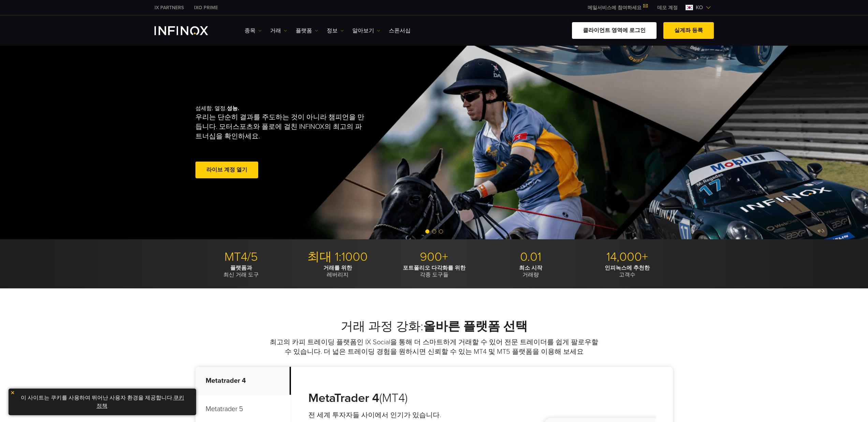 Image resolution: width=868 pixels, height=422 pixels. I want to click on strong: 최소 시작, so click(531, 268).